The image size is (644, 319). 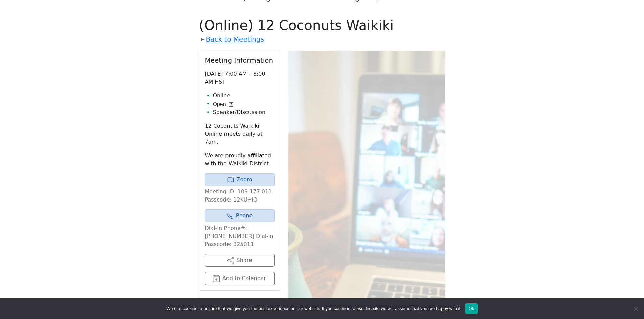 I want to click on span: No, so click(x=636, y=309).